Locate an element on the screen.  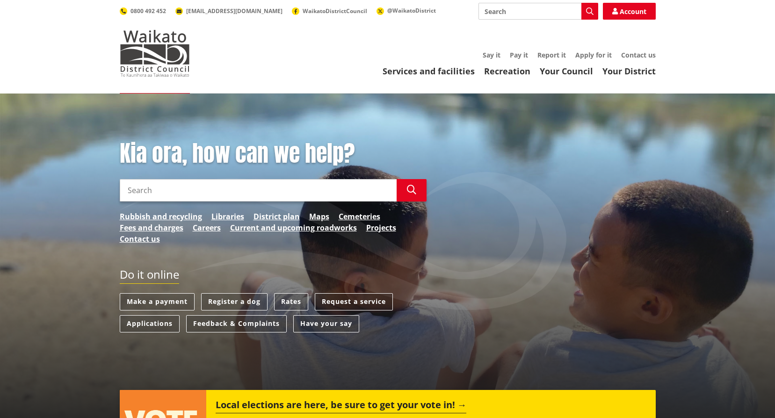
h1: Kia ora, how can we help? is located at coordinates (273, 154).